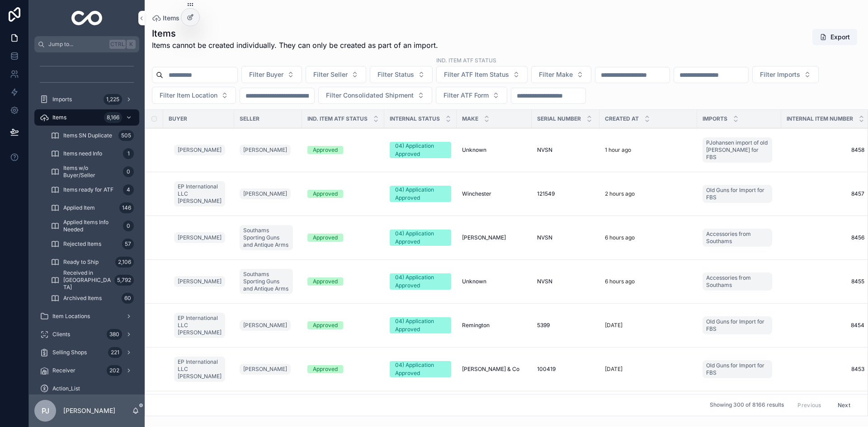 The width and height of the screenshot is (868, 427). Describe the element at coordinates (129, 153) in the screenshot. I see `div: 1` at that location.